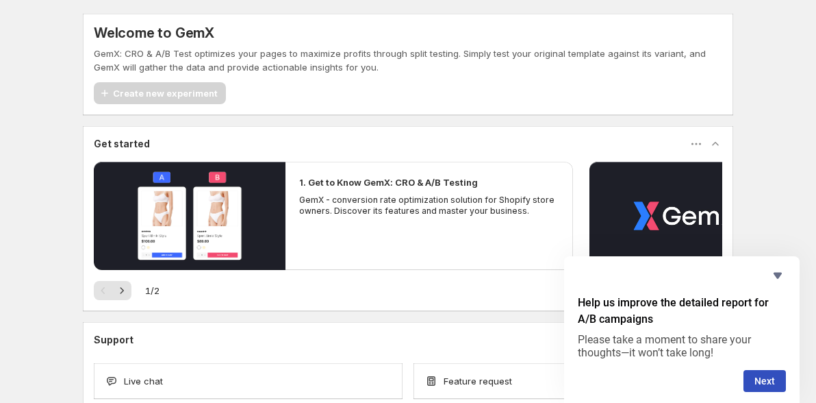 This screenshot has width=816, height=403. What do you see at coordinates (682, 311) in the screenshot?
I see `h2: Help us improve the detailed report for A/B campaigns` at bounding box center [682, 311].